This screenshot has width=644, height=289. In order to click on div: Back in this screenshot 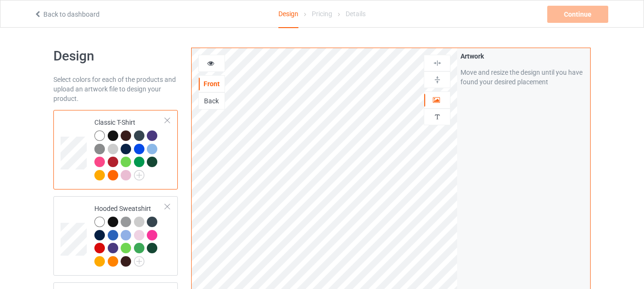, I will do `click(211, 101)`.